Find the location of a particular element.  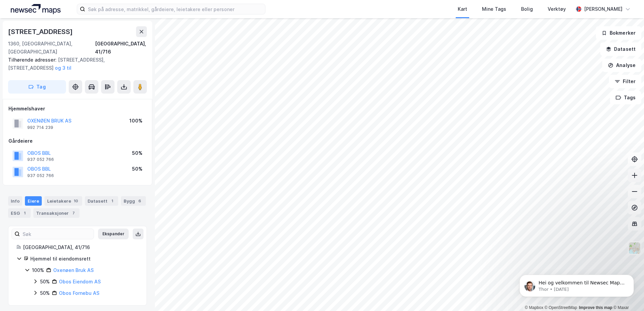

div: 10 is located at coordinates (76, 201).